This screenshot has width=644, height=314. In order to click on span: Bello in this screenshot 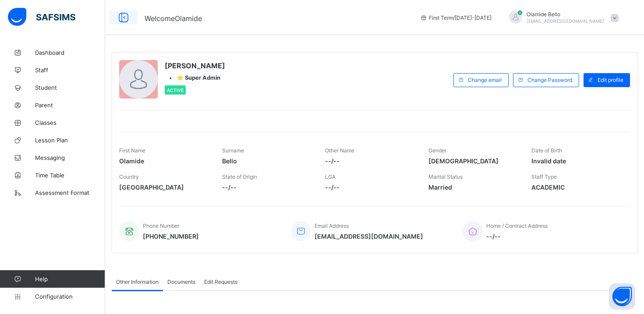, I will do `click(267, 161)`.